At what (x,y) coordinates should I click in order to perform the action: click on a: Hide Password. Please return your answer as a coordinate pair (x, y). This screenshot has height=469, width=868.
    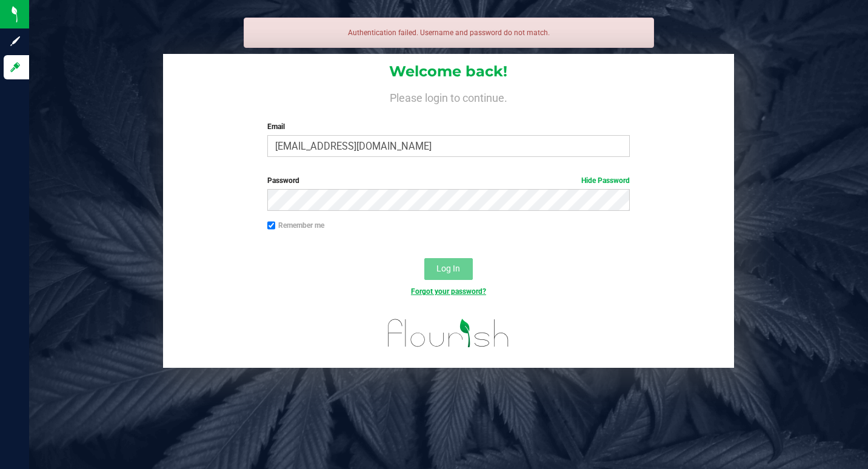
    Looking at the image, I should click on (605, 181).